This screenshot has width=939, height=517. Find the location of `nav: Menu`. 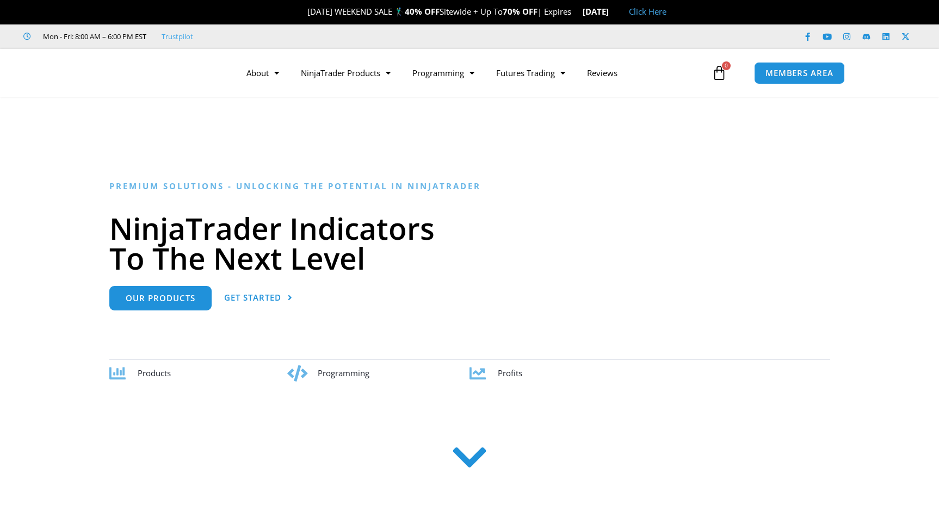

nav: Menu is located at coordinates (472, 73).